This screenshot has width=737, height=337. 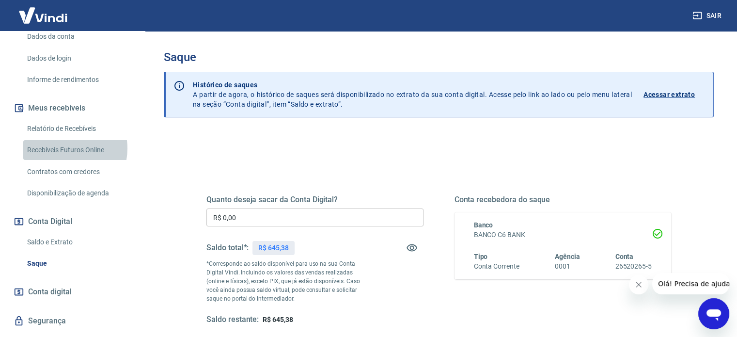 I want to click on a: Relatório de Recebíveis, so click(x=78, y=128).